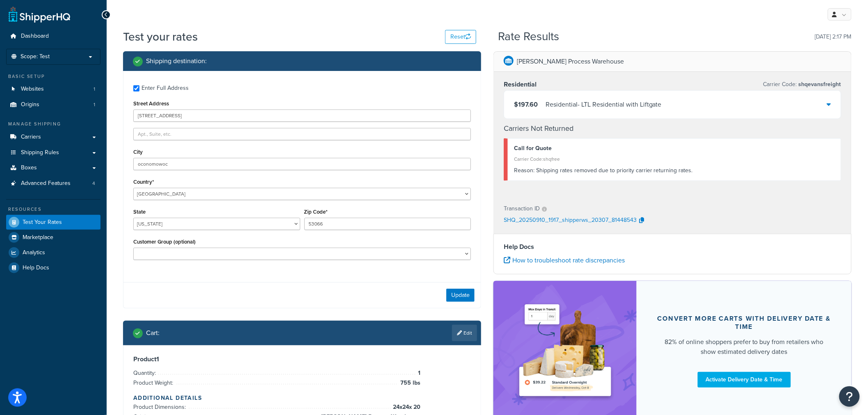  I want to click on label: Country*, so click(143, 181).